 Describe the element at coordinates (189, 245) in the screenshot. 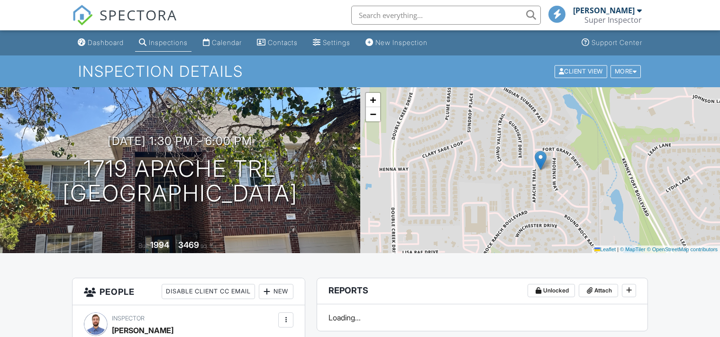

I see `div: 3469` at that location.